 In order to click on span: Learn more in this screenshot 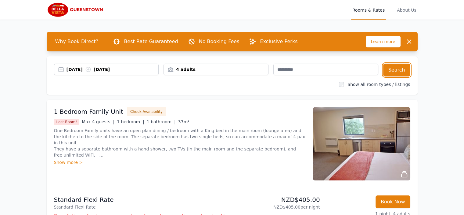, I will do `click(383, 42)`.